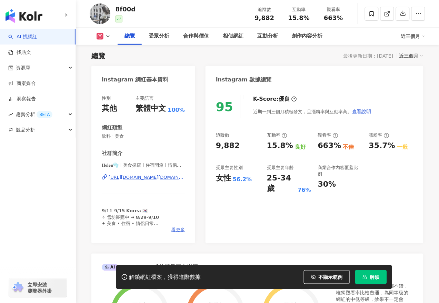 The image size is (439, 303). I want to click on span: 100%, so click(176, 110).